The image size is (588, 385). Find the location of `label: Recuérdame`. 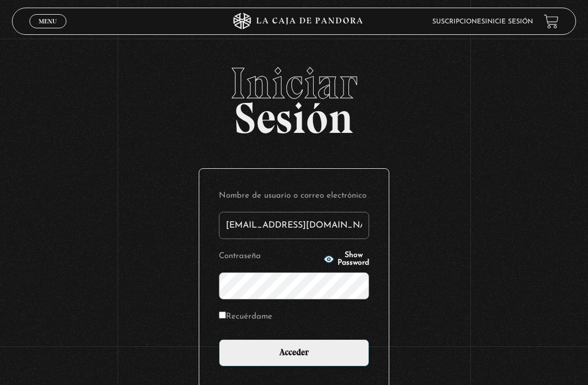

label: Recuérdame is located at coordinates (246, 316).